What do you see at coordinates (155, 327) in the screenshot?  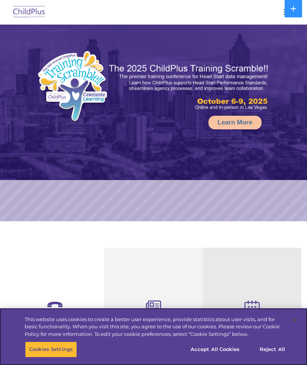 I see `div: This website uses cookies to create a better user experience, provide statistics about user visit...` at bounding box center [155, 327].